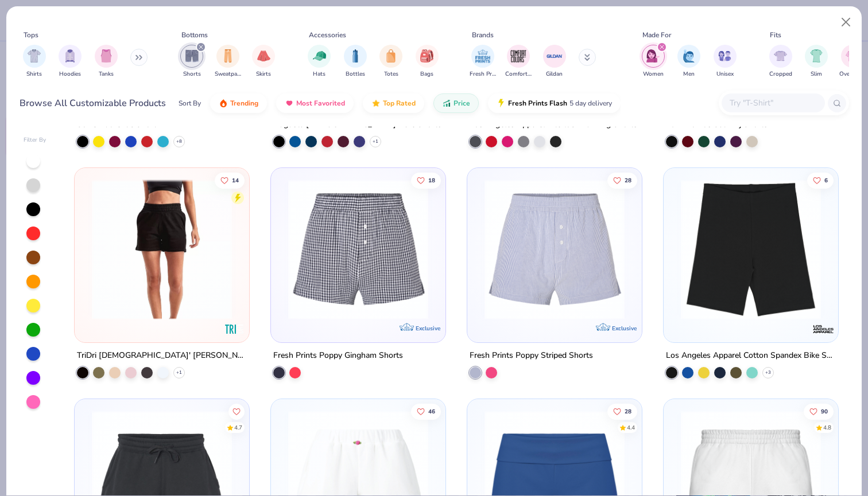  Describe the element at coordinates (554, 74) in the screenshot. I see `span: Gildan` at that location.